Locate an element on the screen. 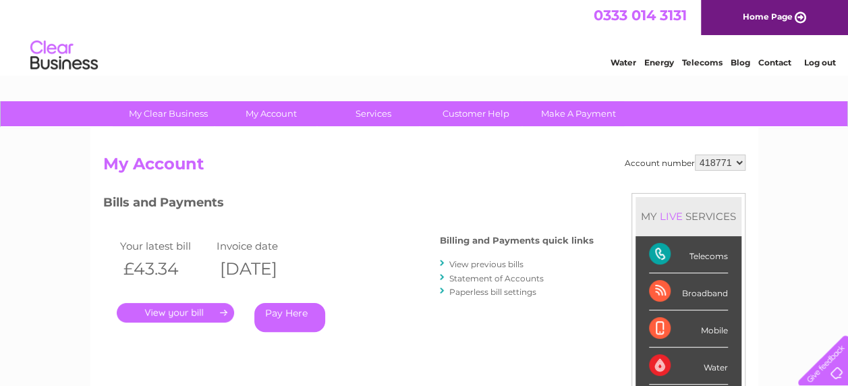 The width and height of the screenshot is (848, 386). div: Broadband is located at coordinates (688, 291).